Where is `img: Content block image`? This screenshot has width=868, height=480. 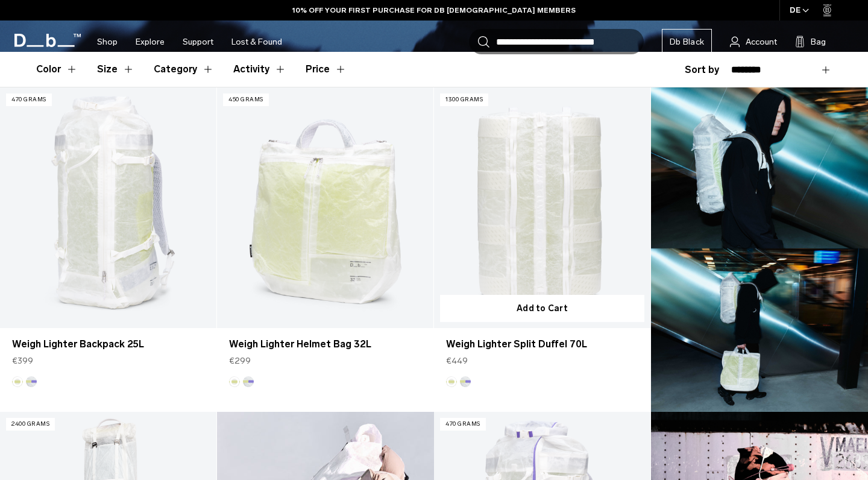
img: Content block image is located at coordinates (760, 250).